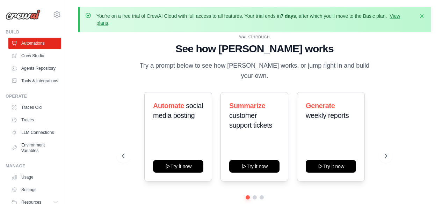 This screenshot has width=442, height=204. Describe the element at coordinates (178, 111) in the screenshot. I see `span: social media posting` at that location.